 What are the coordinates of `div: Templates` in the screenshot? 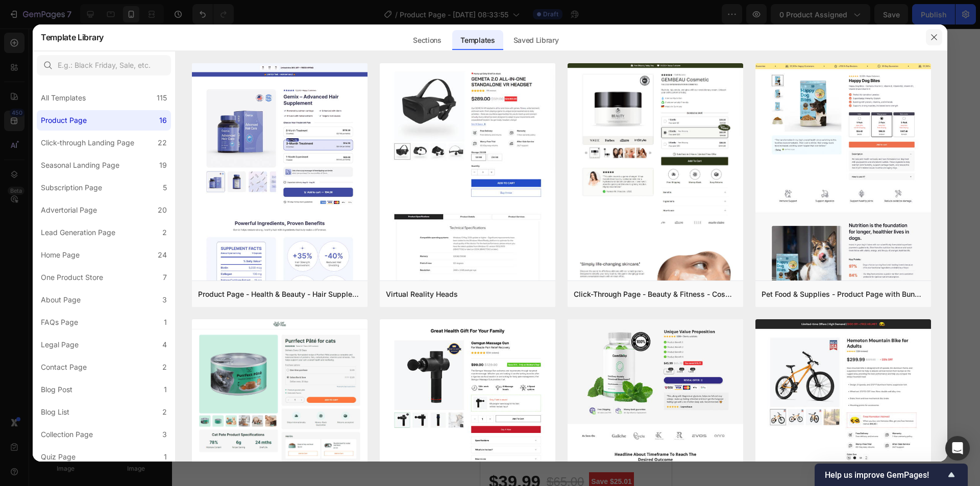 It's located at (477, 40).